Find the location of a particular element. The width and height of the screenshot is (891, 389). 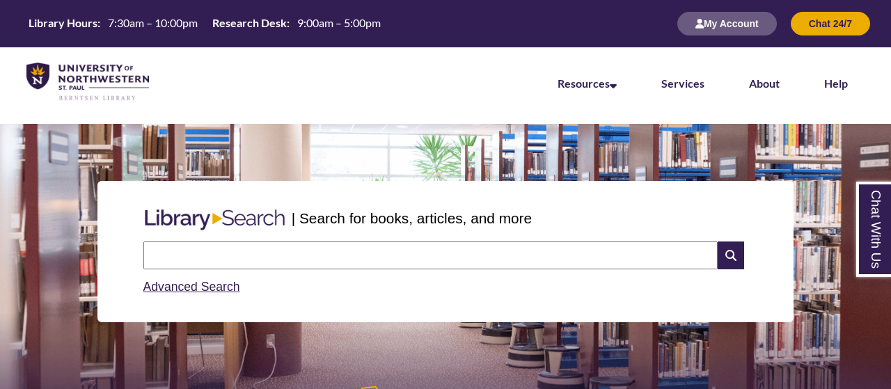

img: UNWSP Library Logo is located at coordinates (88, 82).